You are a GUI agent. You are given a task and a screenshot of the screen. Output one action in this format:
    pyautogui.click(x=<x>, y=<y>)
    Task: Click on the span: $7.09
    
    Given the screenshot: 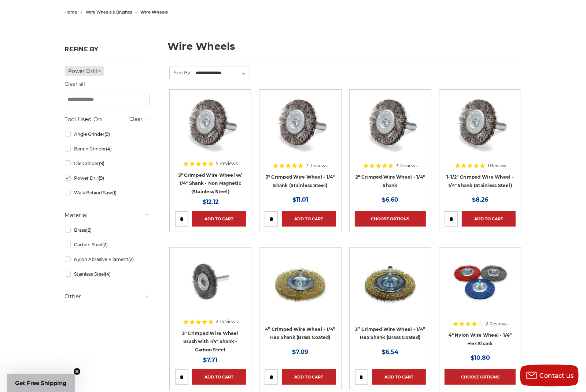 What is the action you would take?
    pyautogui.click(x=300, y=352)
    